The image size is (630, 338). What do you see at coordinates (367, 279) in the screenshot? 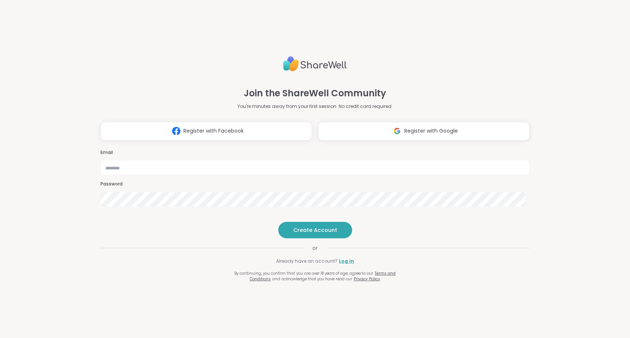
I see `a: Privacy Policy` at bounding box center [367, 279].